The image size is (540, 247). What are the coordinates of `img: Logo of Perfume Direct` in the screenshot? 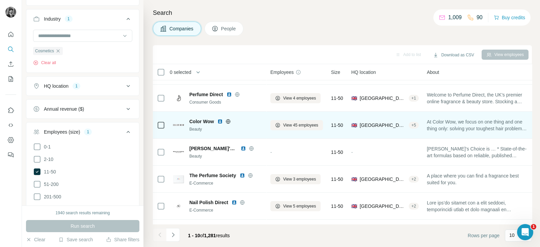 It's located at (179, 98).